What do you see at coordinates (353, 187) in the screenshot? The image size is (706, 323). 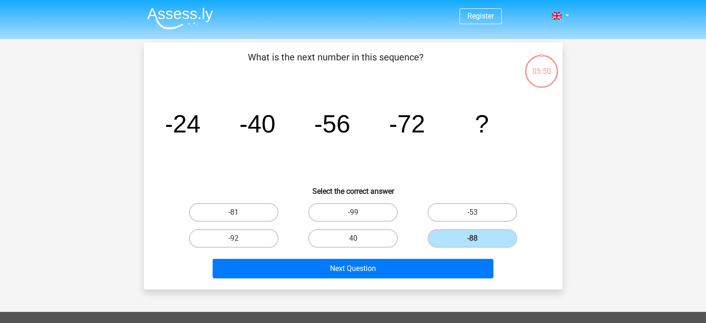 I see `h6: Select the correct answer` at bounding box center [353, 187].